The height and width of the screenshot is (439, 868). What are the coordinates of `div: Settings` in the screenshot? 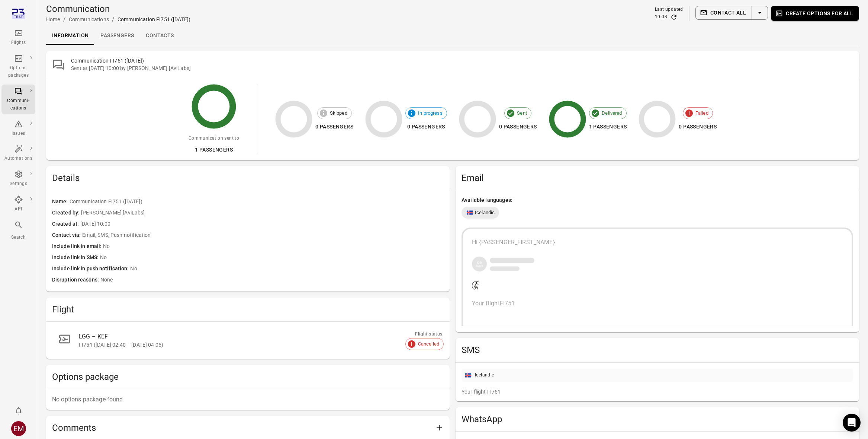 It's located at (18, 184).